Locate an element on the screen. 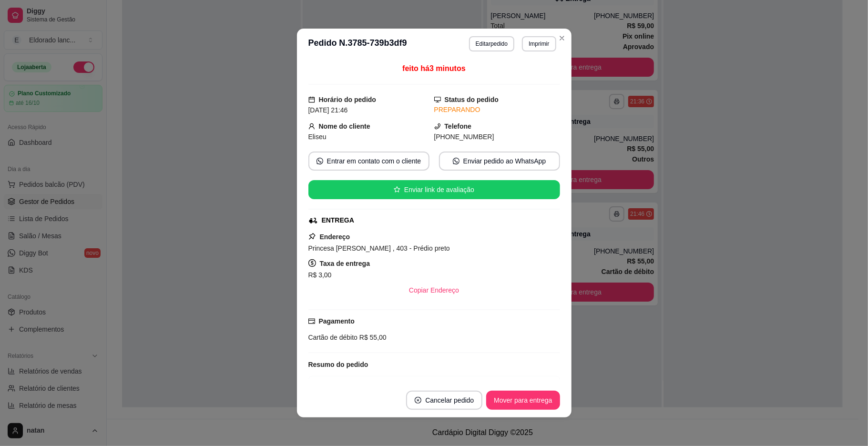  span: calendar is located at coordinates (312, 100).